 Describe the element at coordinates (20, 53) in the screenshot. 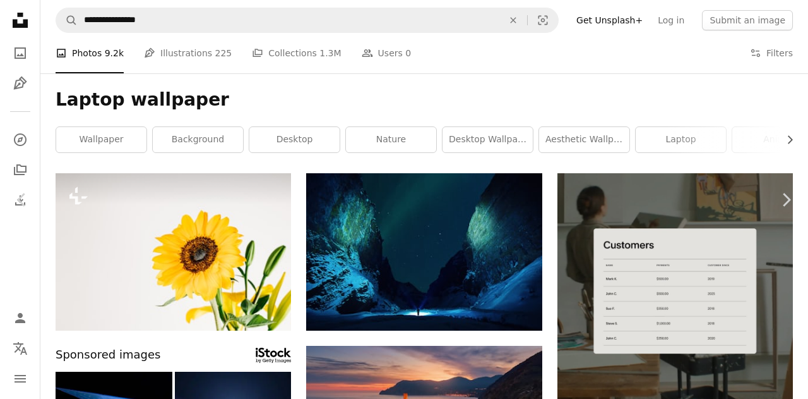

I see `a: Photos` at that location.